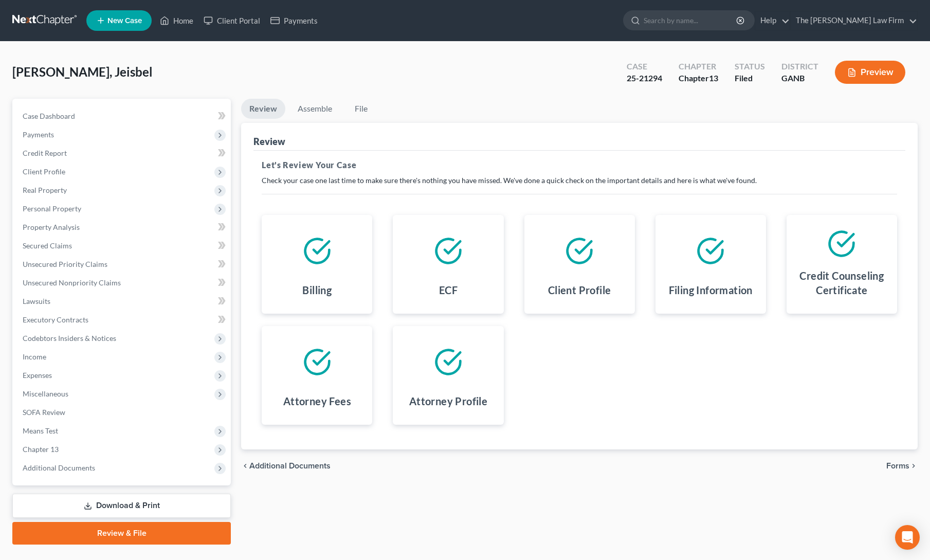 The width and height of the screenshot is (930, 560). What do you see at coordinates (713, 78) in the screenshot?
I see `span: 13` at bounding box center [713, 78].